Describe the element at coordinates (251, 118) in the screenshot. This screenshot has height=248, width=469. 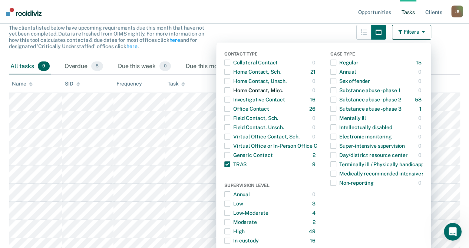
I see `div: Field Contact, Sch.` at that location.